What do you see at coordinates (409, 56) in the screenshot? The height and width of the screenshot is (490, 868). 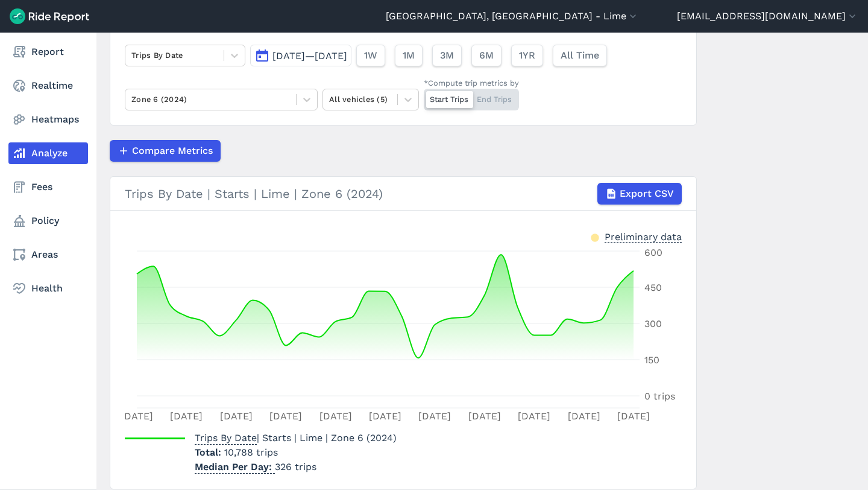 I see `span: 1M` at bounding box center [409, 56].